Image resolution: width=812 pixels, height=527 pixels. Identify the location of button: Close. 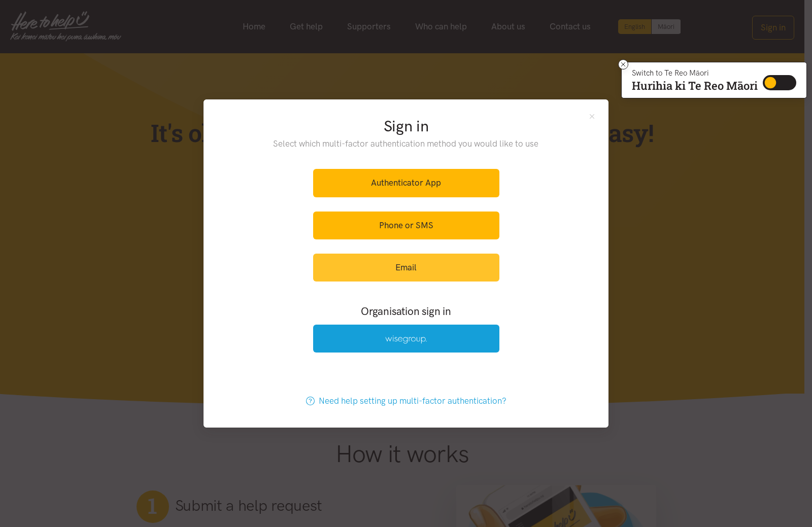
(591, 116).